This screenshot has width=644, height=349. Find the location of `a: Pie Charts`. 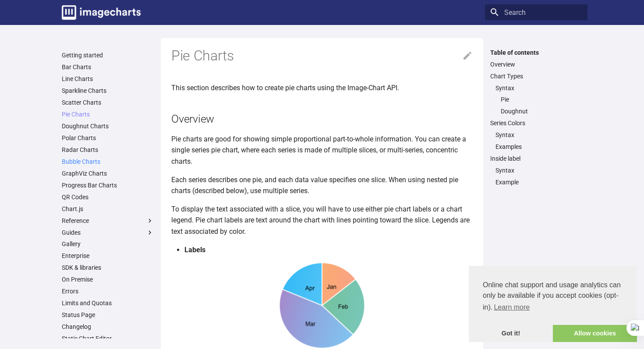

a: Pie Charts is located at coordinates (108, 114).